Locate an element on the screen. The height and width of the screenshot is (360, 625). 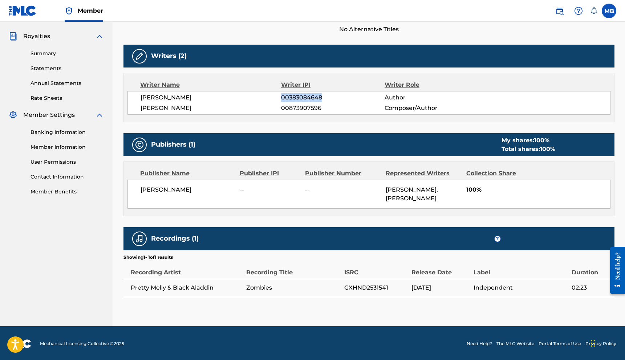
img: Writers is located at coordinates (139, 56).